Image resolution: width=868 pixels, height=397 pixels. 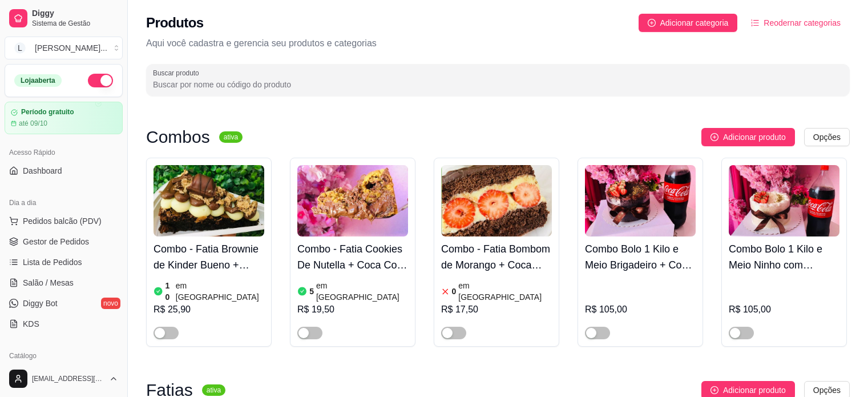 What do you see at coordinates (178, 137) in the screenshot?
I see `h3: Combos` at bounding box center [178, 137].